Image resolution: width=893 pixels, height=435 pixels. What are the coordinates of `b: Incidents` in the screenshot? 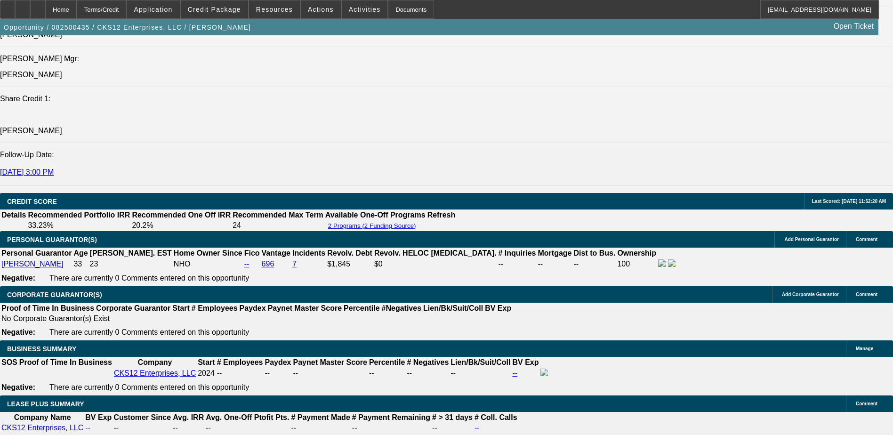 It's located at (309, 253).